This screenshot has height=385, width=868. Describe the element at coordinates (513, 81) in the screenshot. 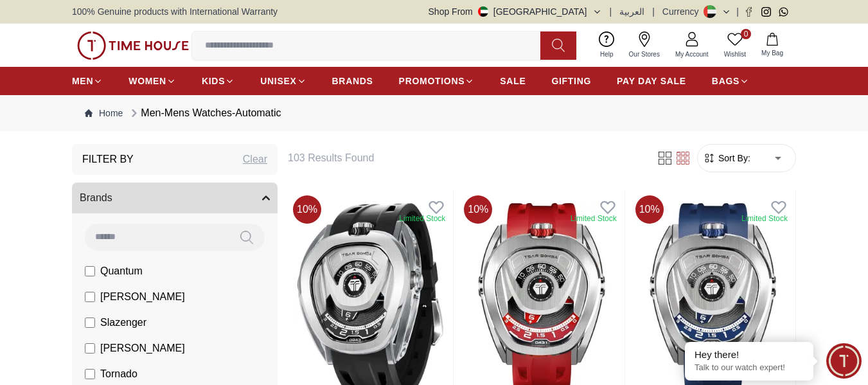

I see `a: SALE` at that location.